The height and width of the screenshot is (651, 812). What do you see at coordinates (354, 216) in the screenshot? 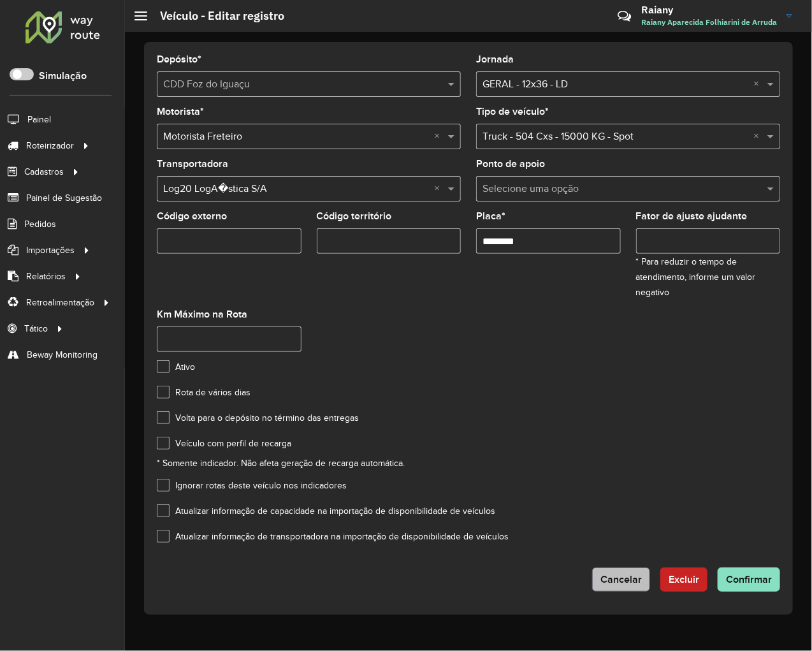
I see `label: Código território` at bounding box center [354, 216].